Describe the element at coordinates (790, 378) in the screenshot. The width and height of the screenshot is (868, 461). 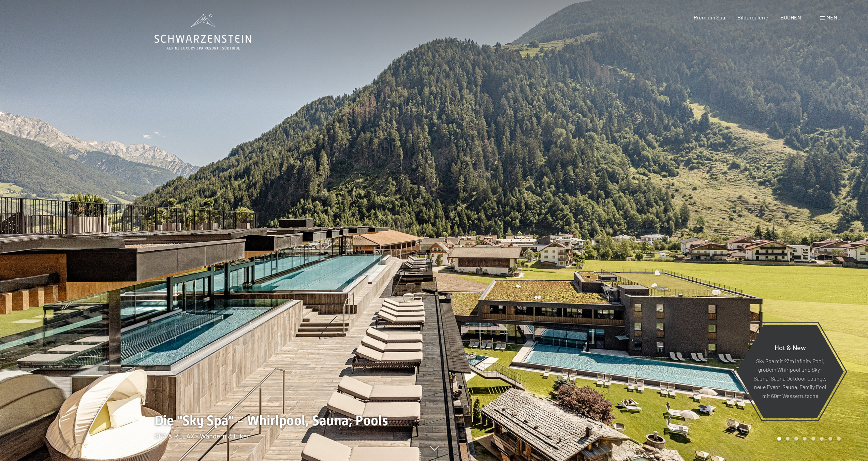
I see `p: Sky Spa mit 23m Infinity Pool, großem Whirlpool und Sky-Sauna, Sauna Outdoor Lounge, neue Event-S...` at that location.